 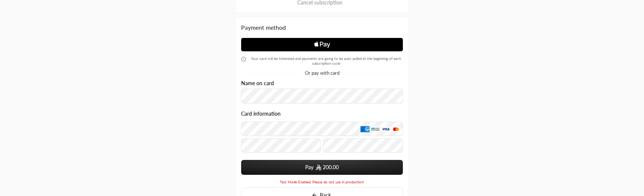 I want to click on div: Payment method, so click(x=322, y=28).